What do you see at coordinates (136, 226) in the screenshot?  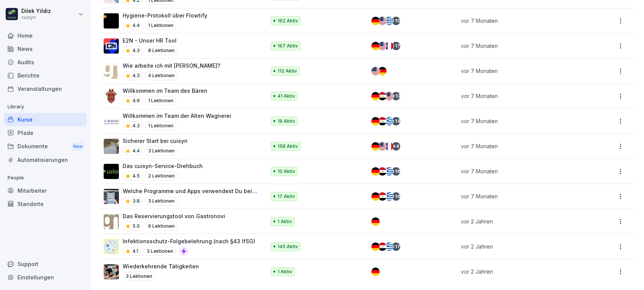 I see `p: 5.0` at bounding box center [136, 226].